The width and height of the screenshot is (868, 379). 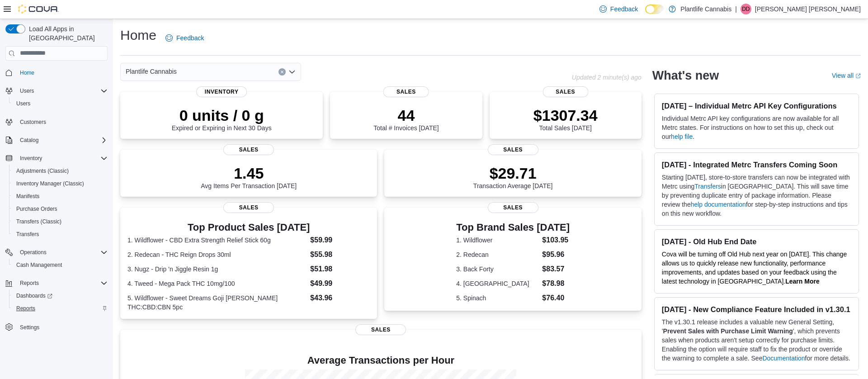 What do you see at coordinates (497, 298) in the screenshot?
I see `dt: 5. Spinach` at bounding box center [497, 298].